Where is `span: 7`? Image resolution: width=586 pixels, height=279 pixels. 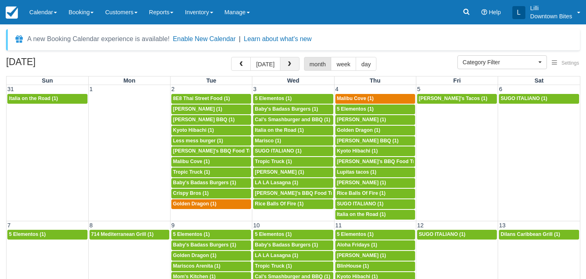
span: 7 is located at coordinates (9, 225).